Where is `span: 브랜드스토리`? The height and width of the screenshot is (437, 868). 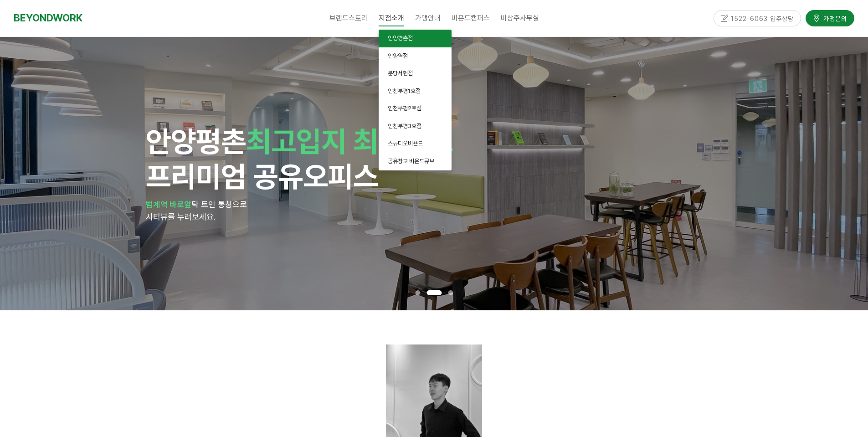
span: 브랜드스토리 is located at coordinates (349, 18).